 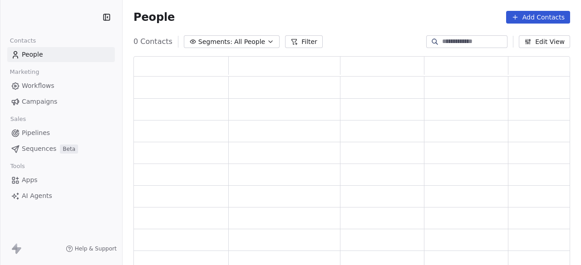 What do you see at coordinates (39, 102) in the screenshot?
I see `span: Campaigns` at bounding box center [39, 102].